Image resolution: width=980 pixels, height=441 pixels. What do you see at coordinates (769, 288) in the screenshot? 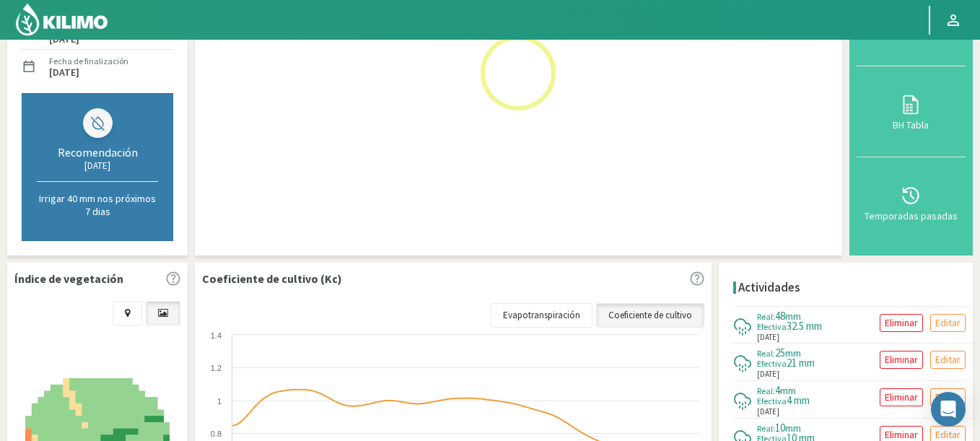
I see `h4: Actividades` at bounding box center [769, 288].